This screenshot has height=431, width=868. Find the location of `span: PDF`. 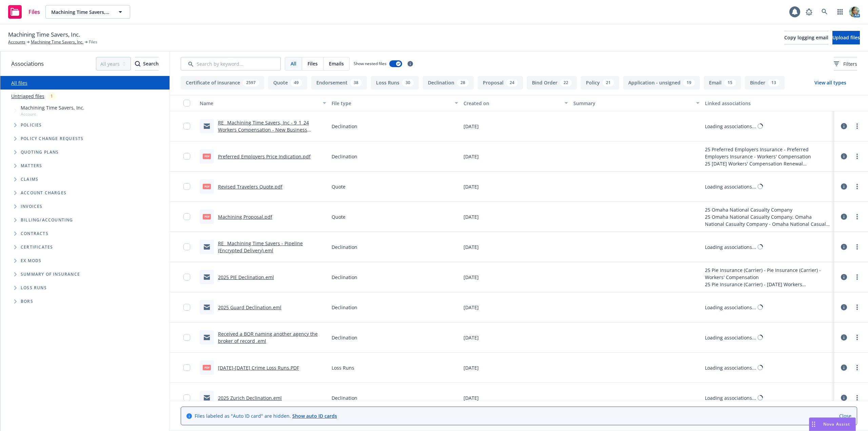

span: PDF is located at coordinates (207, 367).